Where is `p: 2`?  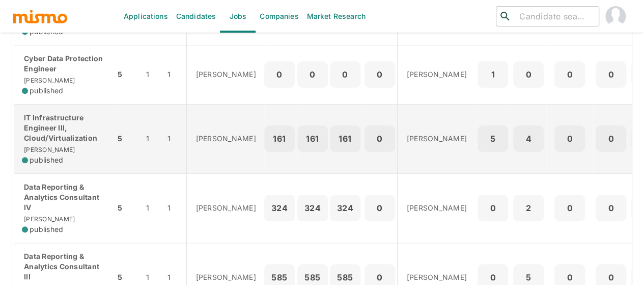
p: 2 is located at coordinates (528, 208).